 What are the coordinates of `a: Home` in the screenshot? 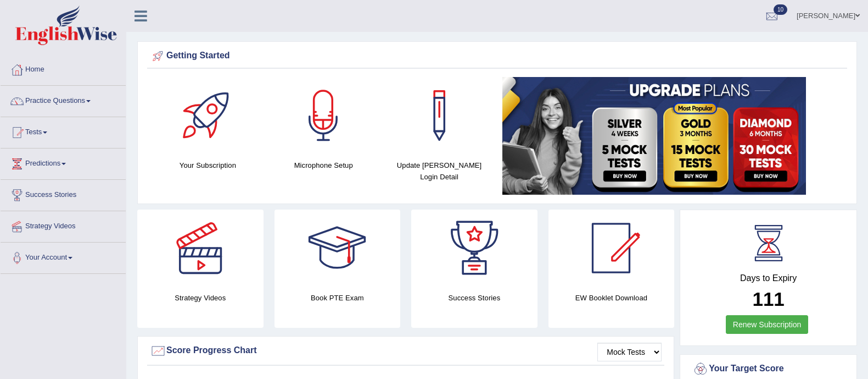 It's located at (63, 68).